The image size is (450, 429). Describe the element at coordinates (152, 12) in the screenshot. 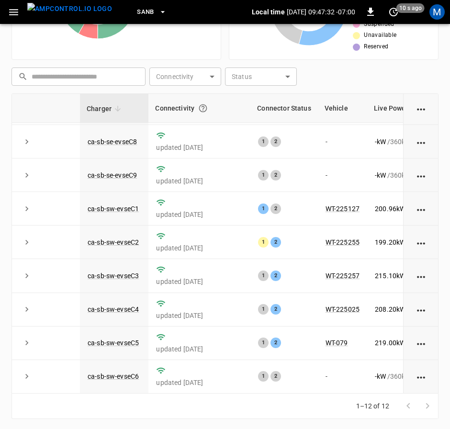

I see `button: SanB` at that location.